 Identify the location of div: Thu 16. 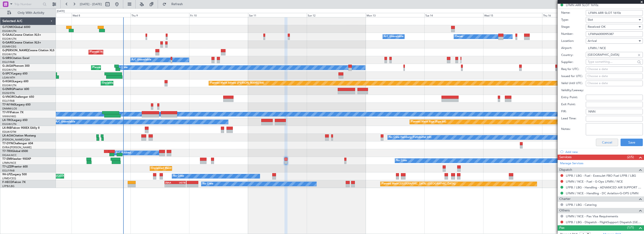
(572, 15).